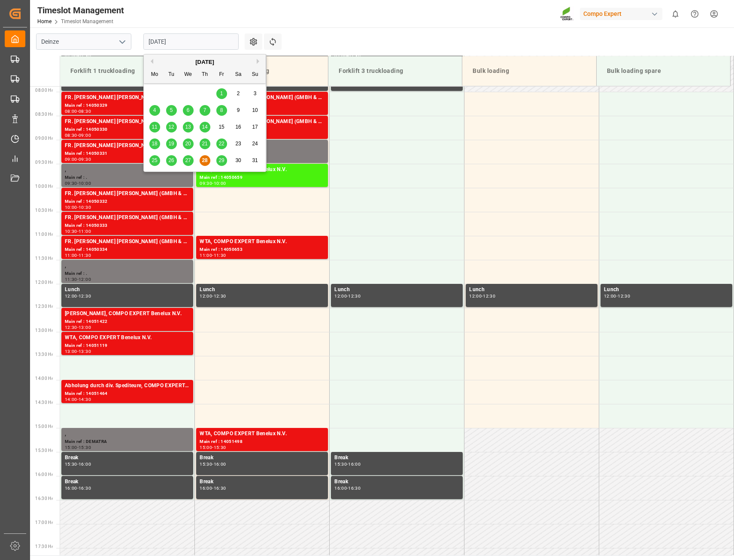 This screenshot has width=734, height=560. I want to click on span: 16:30 Hr, so click(44, 498).